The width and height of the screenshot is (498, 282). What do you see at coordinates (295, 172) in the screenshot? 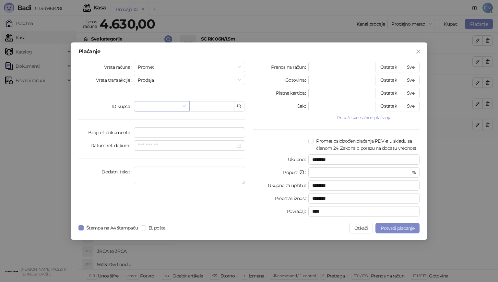
I see `label: Popust` at bounding box center [295, 172].